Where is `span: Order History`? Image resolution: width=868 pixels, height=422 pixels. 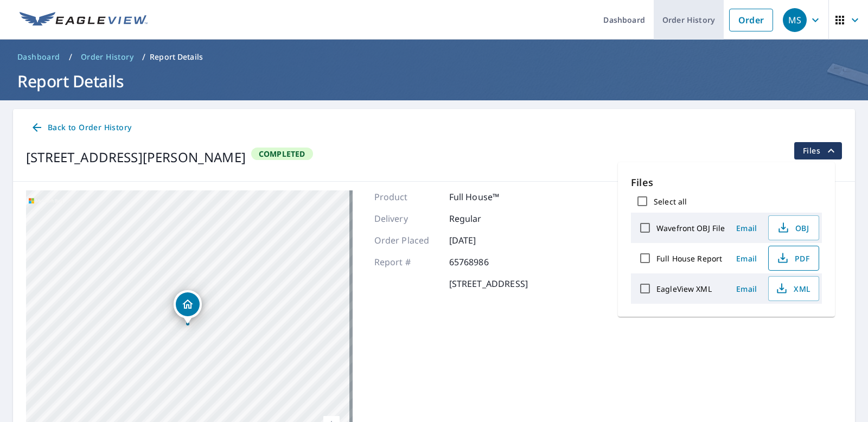 span: Order History is located at coordinates (107, 57).